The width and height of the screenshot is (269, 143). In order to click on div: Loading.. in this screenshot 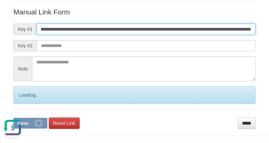, I will do `click(135, 95)`.